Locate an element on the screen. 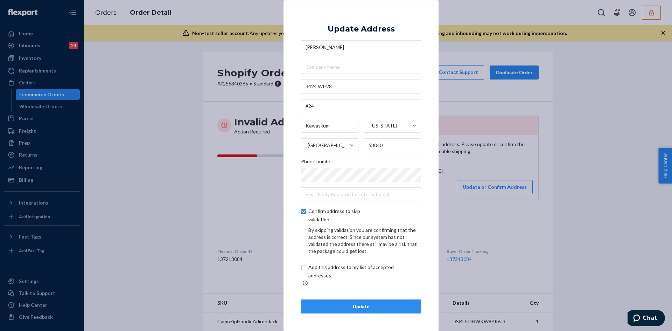 This screenshot has height=331, width=672. span: Chat is located at coordinates (22, 8).